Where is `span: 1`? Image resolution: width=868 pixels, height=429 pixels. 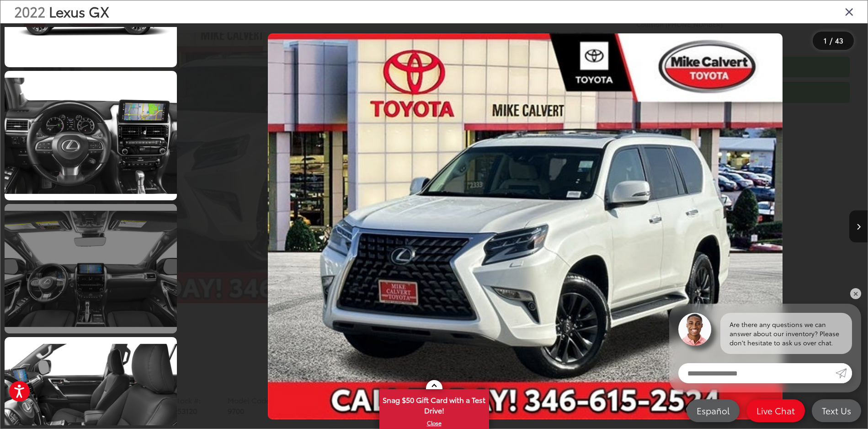
span: 1 is located at coordinates (825, 40).